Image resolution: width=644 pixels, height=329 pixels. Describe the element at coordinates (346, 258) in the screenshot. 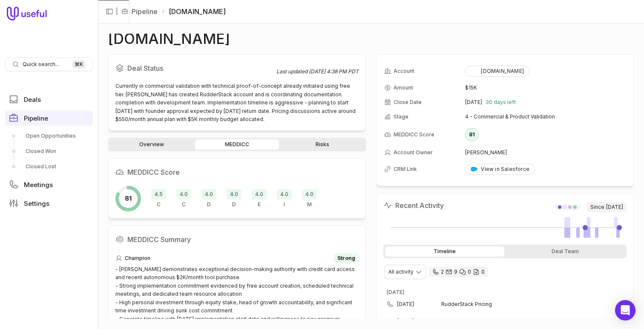

I see `span: Strong` at that location.